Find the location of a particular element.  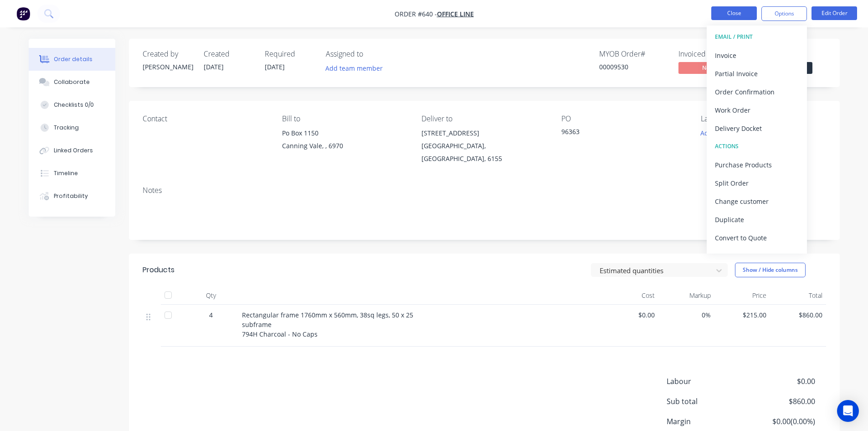

div: Tracking is located at coordinates (66, 127).